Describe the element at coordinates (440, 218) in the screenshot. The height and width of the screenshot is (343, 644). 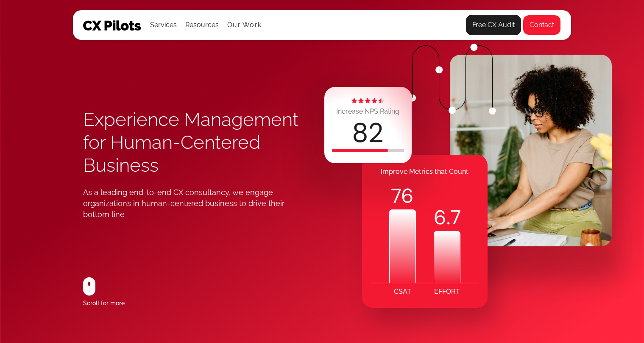
I see `code: 6` at that location.